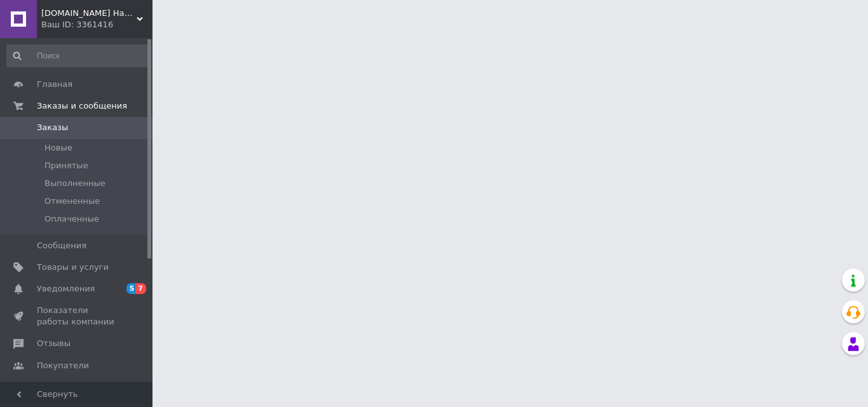 The width and height of the screenshot is (868, 407). Describe the element at coordinates (53, 343) in the screenshot. I see `span: Отзывы` at that location.